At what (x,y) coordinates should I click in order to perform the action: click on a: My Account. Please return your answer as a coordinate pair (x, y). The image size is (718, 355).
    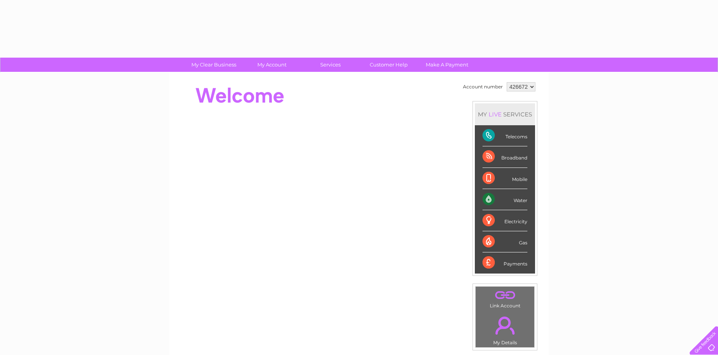
    Looking at the image, I should click on (272, 64).